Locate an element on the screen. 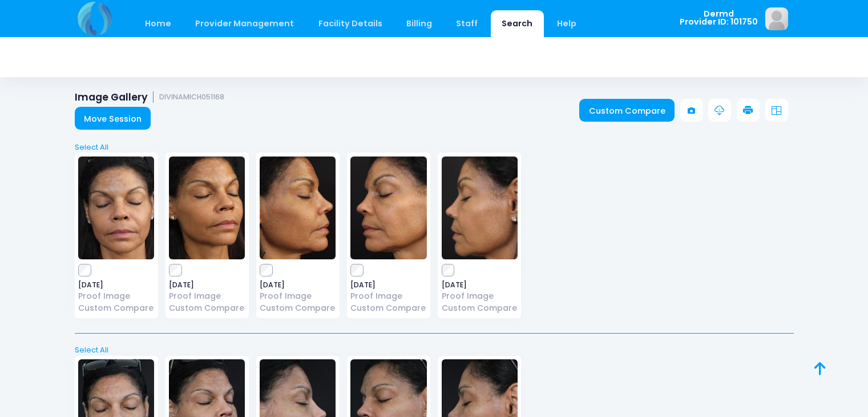 The height and width of the screenshot is (417, 868). a: Provider Management is located at coordinates (244, 23).